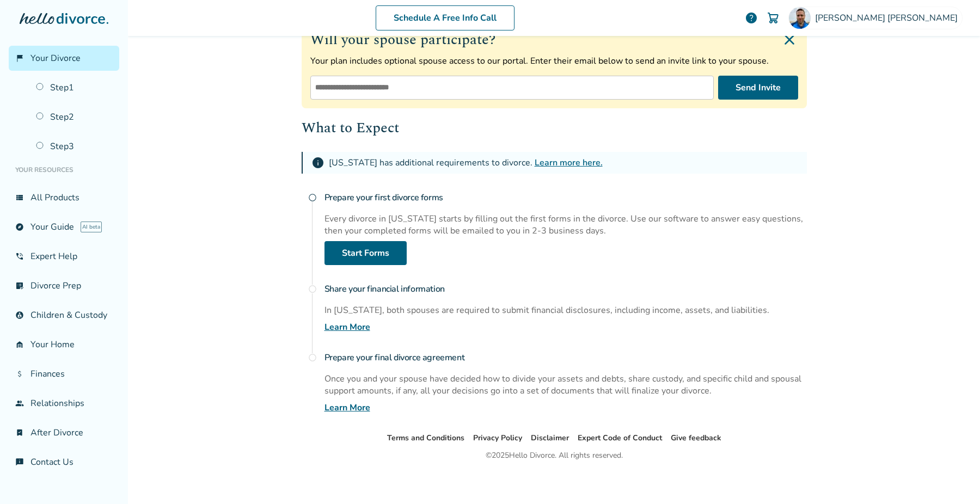 The width and height of the screenshot is (980, 504). I want to click on img: Cart, so click(774, 18).